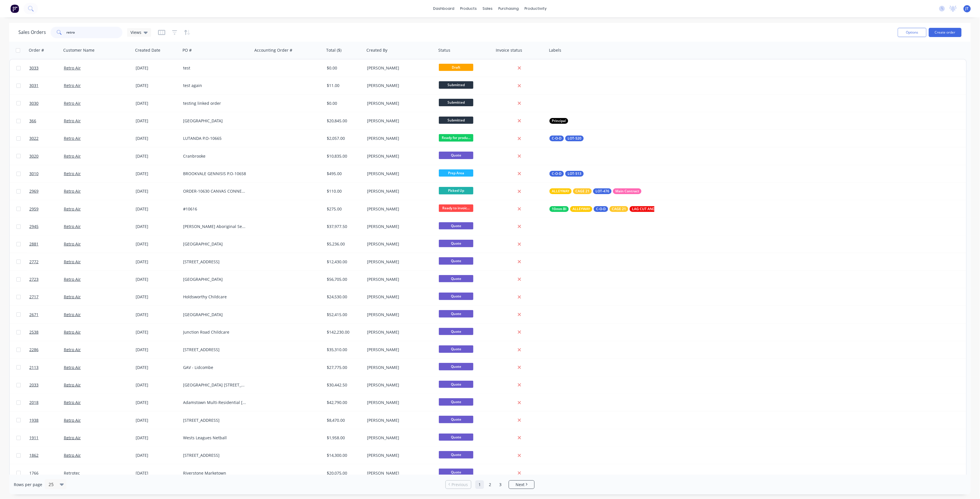  What do you see at coordinates (47, 385) in the screenshot?
I see `a: 2033` at bounding box center [47, 385].